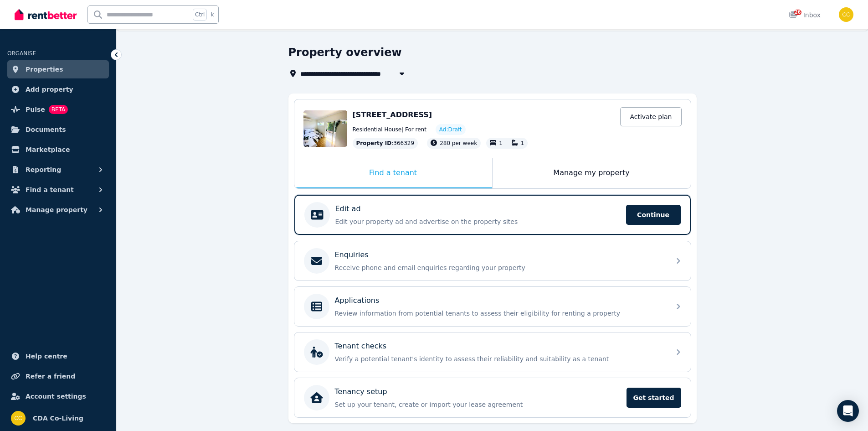 This screenshot has height=431, width=868. I want to click on p: Enquiries, so click(352, 255).